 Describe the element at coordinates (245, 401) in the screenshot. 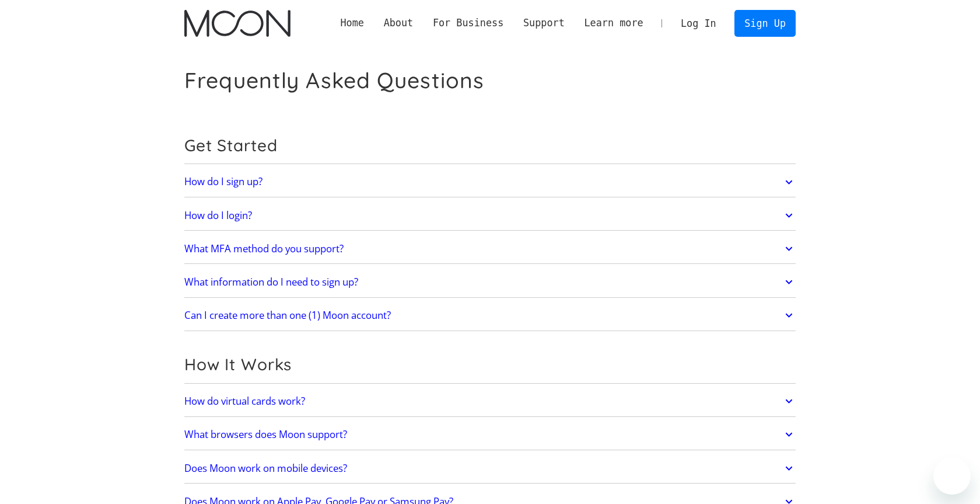

I see `h2: How do virtual cards work?` at that location.